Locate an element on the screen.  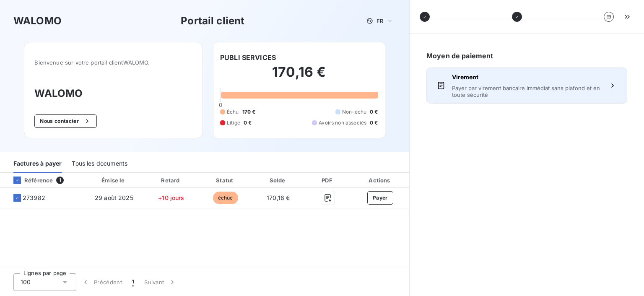
div: Solde is located at coordinates (278, 180).